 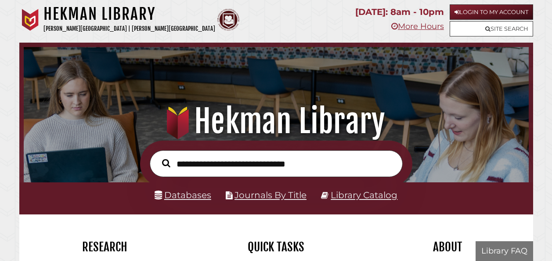 I want to click on a: Site Search, so click(x=492, y=29).